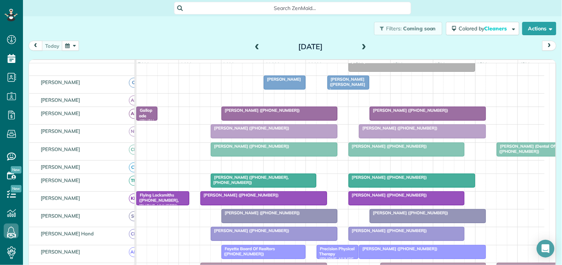  I want to click on span: Cleaners, so click(496, 29).